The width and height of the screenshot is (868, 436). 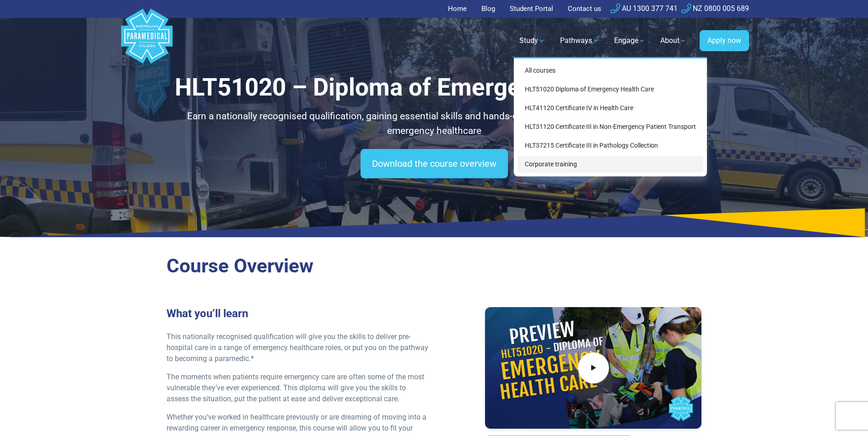 I want to click on a: All courses, so click(x=611, y=70).